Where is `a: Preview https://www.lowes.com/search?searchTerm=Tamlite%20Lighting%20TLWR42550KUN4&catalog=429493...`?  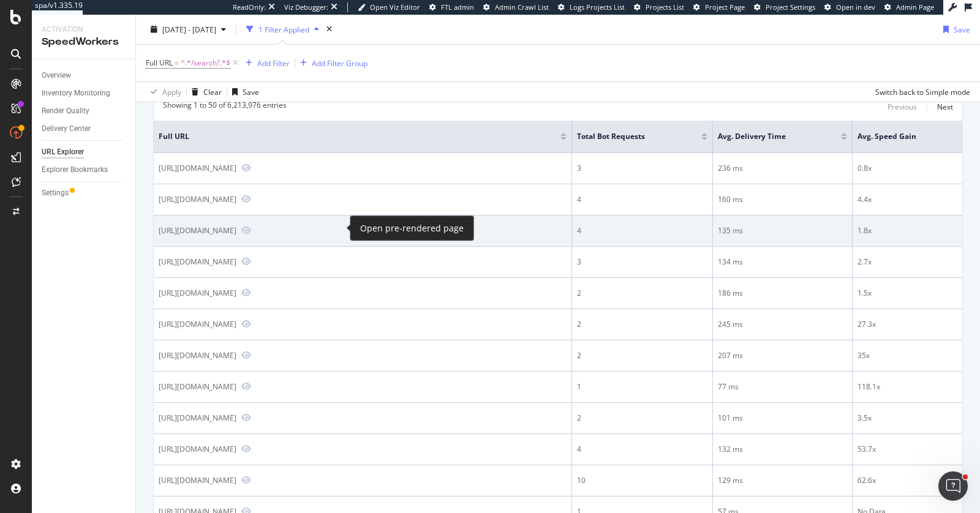
a: Preview https://www.lowes.com/search?searchTerm=Tamlite%20Lighting%20TLWR42550KUN4&catalog=429493... is located at coordinates (246, 480).